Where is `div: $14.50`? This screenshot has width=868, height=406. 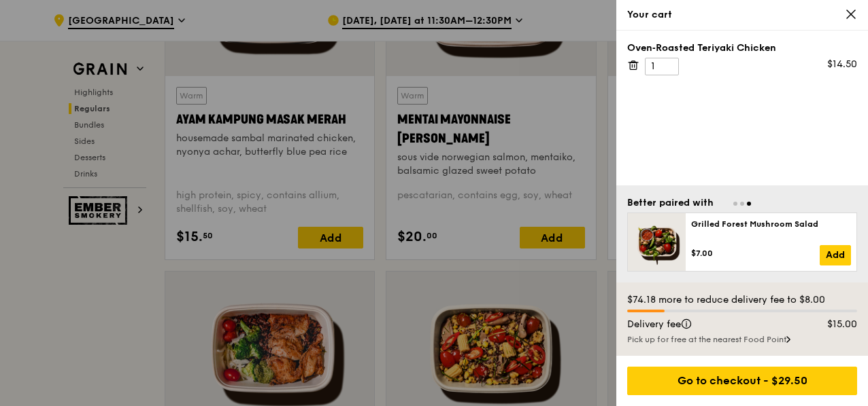
div: $14.50 is located at coordinates (842, 65).